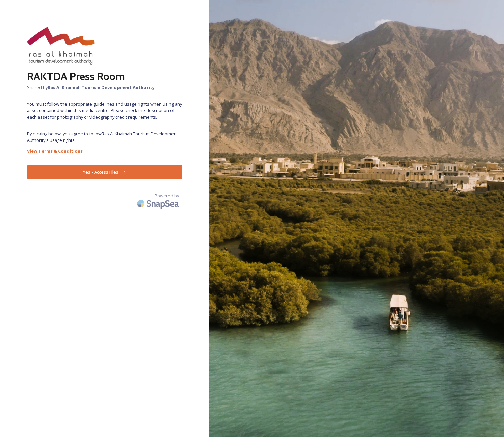 This screenshot has height=437, width=504. I want to click on img: raktda_eng_new-stacked-logo_rgb.png, so click(61, 46).